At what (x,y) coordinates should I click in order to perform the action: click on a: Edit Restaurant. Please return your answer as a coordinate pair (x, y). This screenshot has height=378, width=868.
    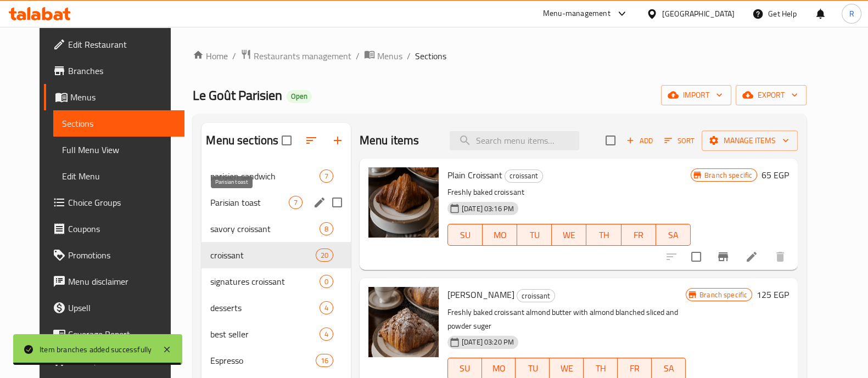
    Looking at the image, I should click on (114, 44).